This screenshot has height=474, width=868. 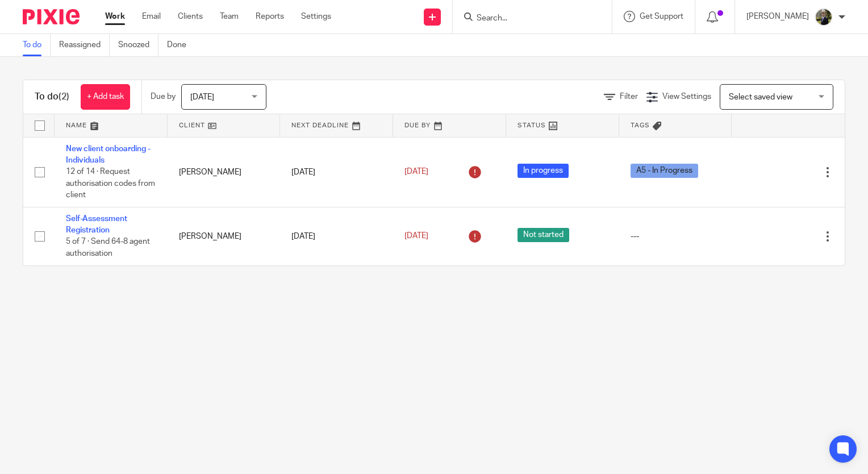 What do you see at coordinates (181, 45) in the screenshot?
I see `a: Done` at bounding box center [181, 45].